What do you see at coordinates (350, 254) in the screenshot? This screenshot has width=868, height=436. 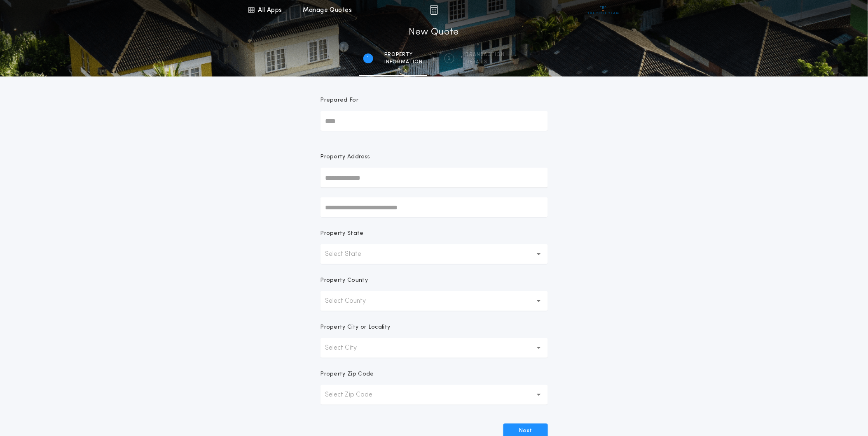 I see `p: Select State` at bounding box center [350, 254].